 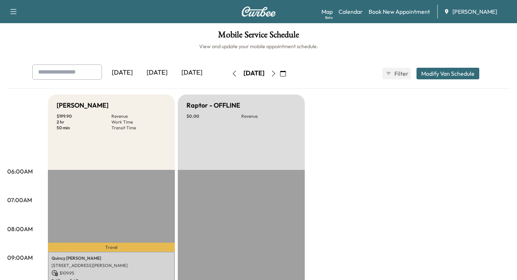 What do you see at coordinates (20, 200) in the screenshot?
I see `p: 07:00AM` at bounding box center [20, 200].